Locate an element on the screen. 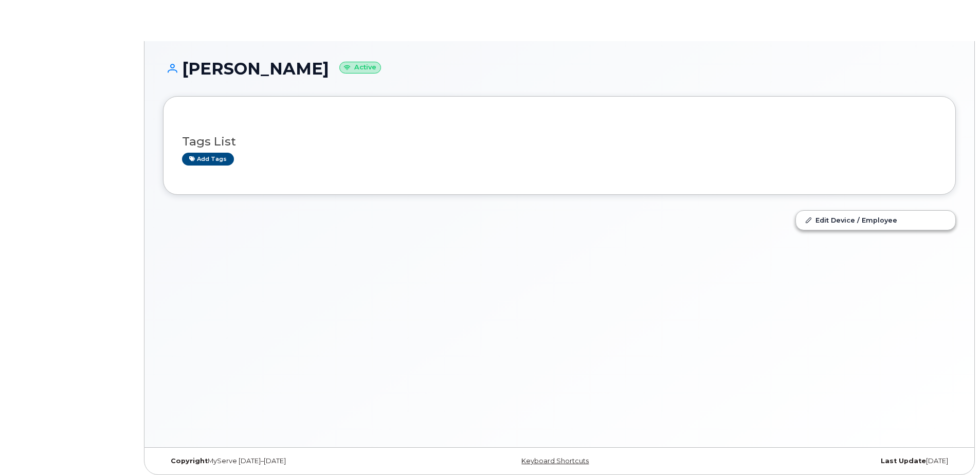 This screenshot has height=475, width=980. a: Edit Device / Employee is located at coordinates (876, 220).